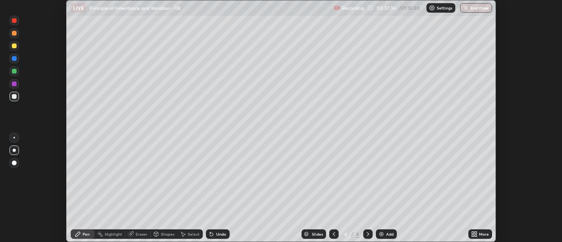  What do you see at coordinates (382, 234) in the screenshot?
I see `img: add-slide-button` at bounding box center [382, 234].